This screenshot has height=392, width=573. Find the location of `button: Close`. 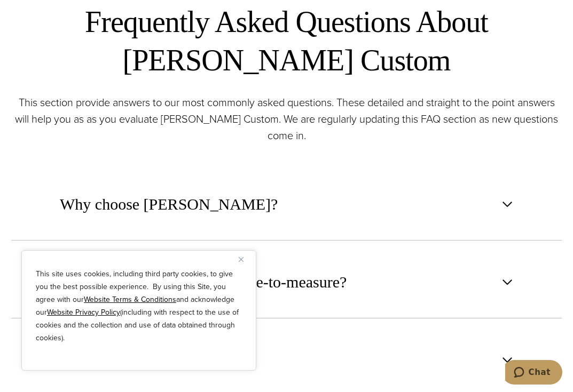

button: Close is located at coordinates (245, 259).